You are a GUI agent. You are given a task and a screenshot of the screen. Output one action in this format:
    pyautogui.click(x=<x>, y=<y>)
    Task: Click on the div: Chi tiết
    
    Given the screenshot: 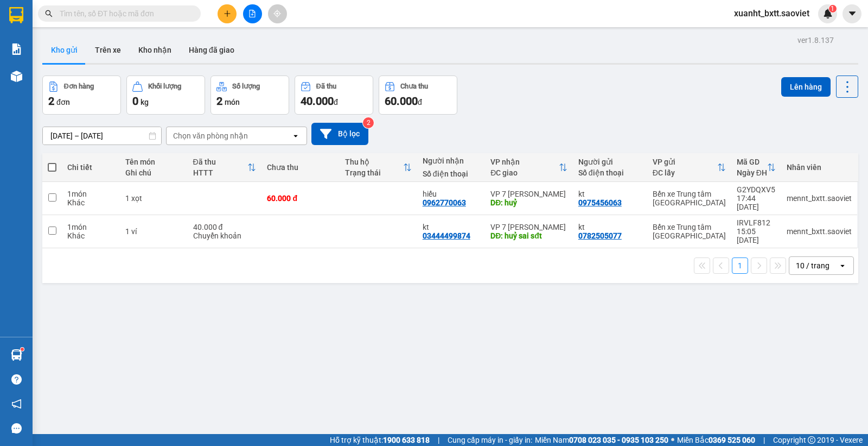 What is the action you would take?
    pyautogui.click(x=91, y=167)
    